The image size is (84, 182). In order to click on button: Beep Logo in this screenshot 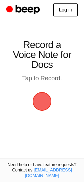, I will do `click(42, 102)`.